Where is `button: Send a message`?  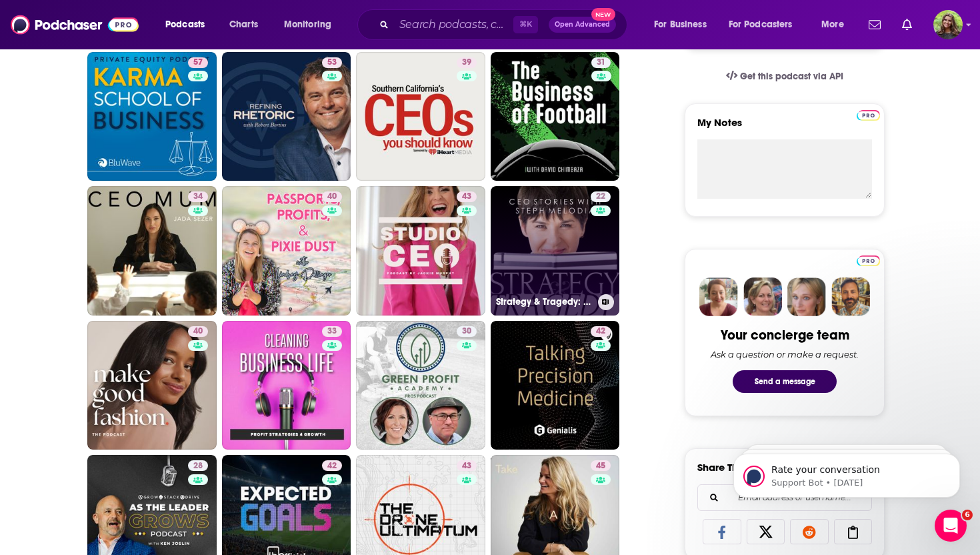
button: Send a message is located at coordinates (785, 382).